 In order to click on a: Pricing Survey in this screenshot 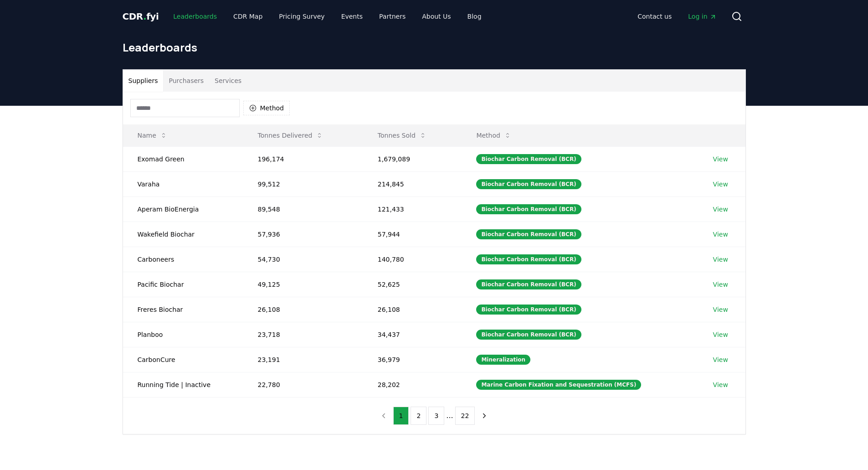, I will do `click(301, 16)`.